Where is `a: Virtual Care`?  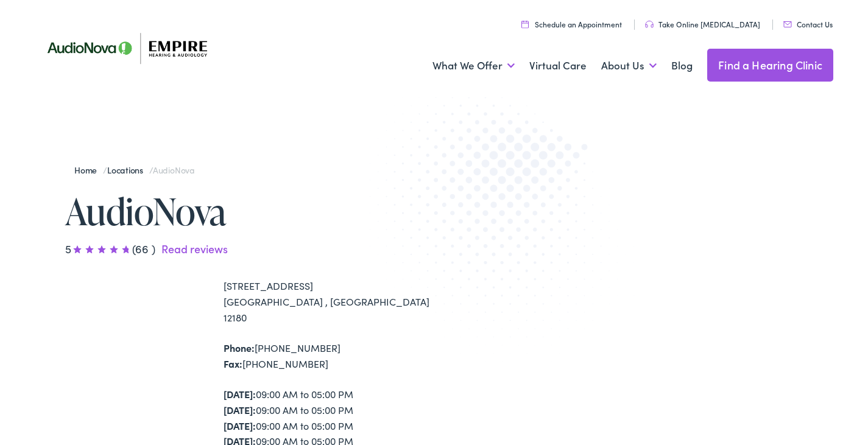
a: Virtual Care is located at coordinates (558, 66).